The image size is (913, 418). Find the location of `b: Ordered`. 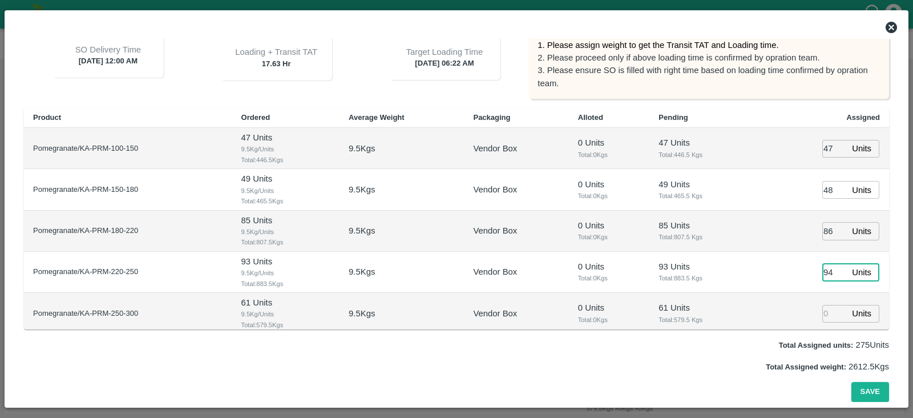

b: Ordered is located at coordinates (256, 117).